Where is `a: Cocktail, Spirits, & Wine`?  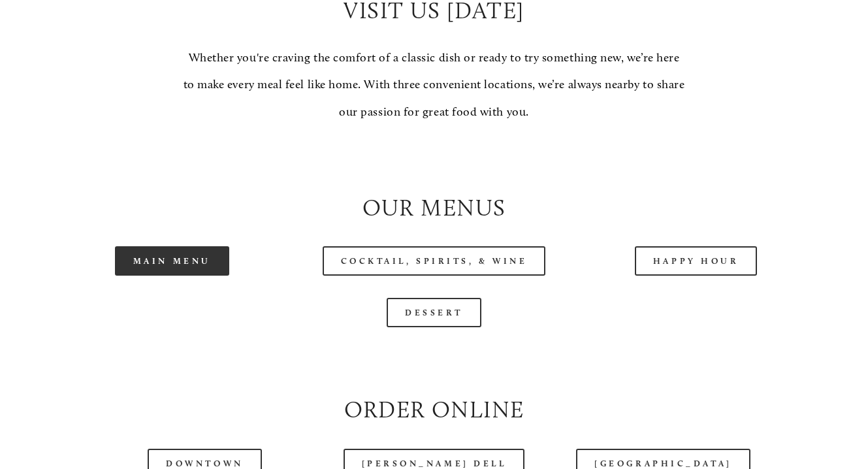
a: Cocktail, Spirits, & Wine is located at coordinates (435, 261).